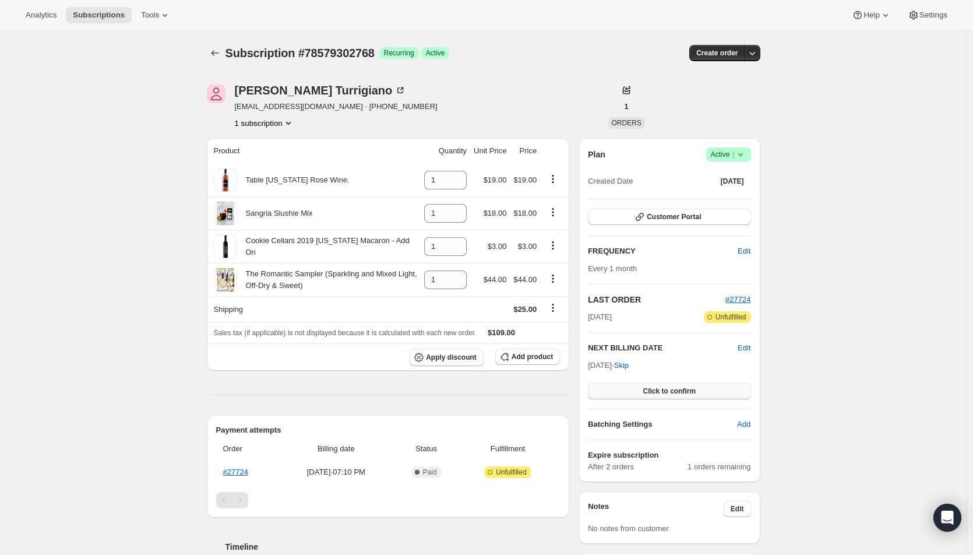 This screenshot has width=973, height=555. I want to click on span: Sales tax (if applicable) is not displayed because it is calculated with each new order., so click(345, 333).